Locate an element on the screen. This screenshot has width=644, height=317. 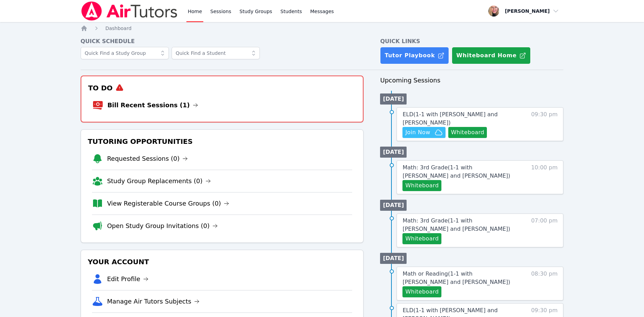
button: Whiteboard Home is located at coordinates (491, 56).